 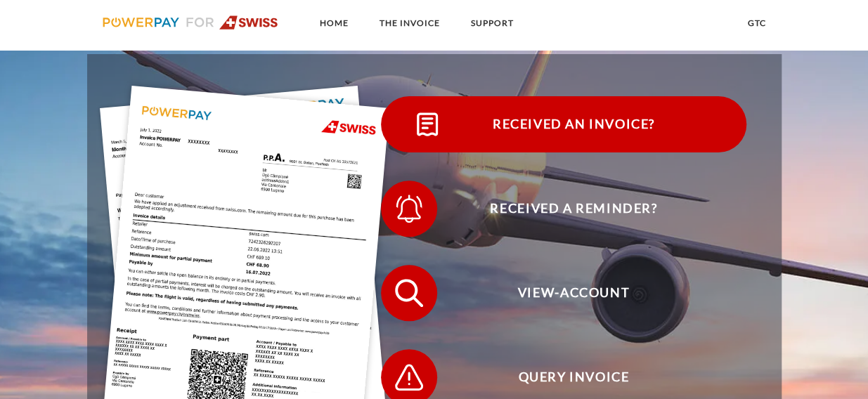 What do you see at coordinates (564, 293) in the screenshot?
I see `button: View-Account` at bounding box center [564, 293].